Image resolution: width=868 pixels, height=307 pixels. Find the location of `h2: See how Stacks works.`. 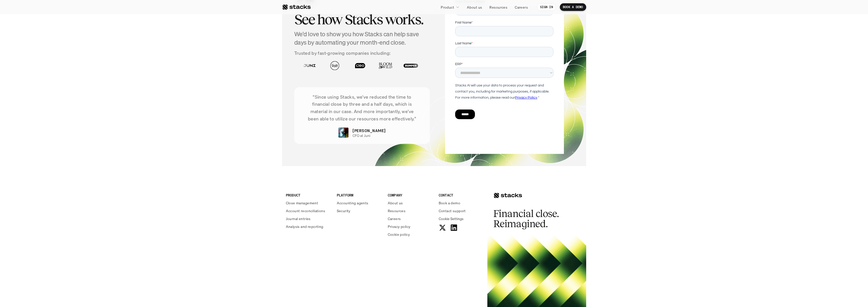

h2: See how Stacks works. is located at coordinates (362, 19).